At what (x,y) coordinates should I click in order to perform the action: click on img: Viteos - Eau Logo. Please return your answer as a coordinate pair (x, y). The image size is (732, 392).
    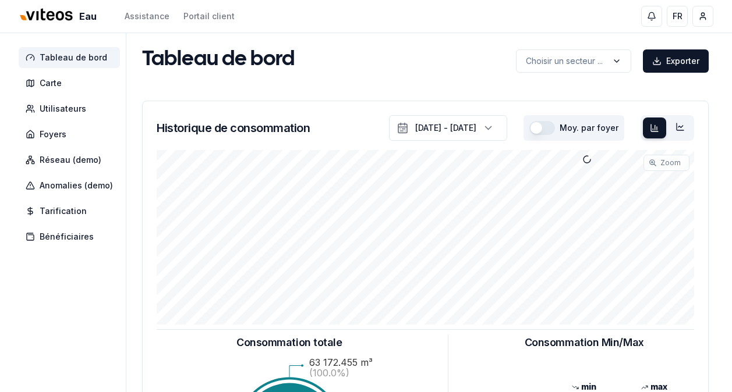
    Looking at the image, I should click on (47, 15).